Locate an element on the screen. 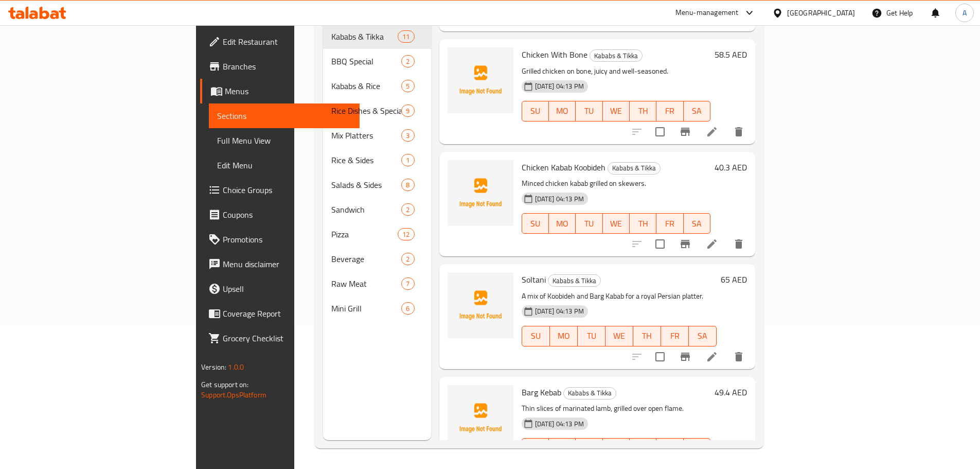 Image resolution: width=980 pixels, height=469 pixels. div: Raw Meat7 is located at coordinates (377, 284).